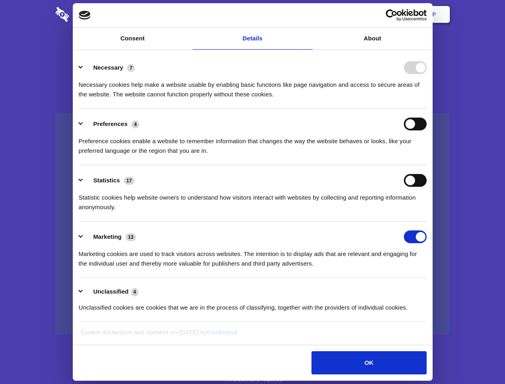 The height and width of the screenshot is (384, 505). Describe the element at coordinates (392, 15) in the screenshot. I see `a: Usercentrics Cookiebot - opens in a new window` at that location.